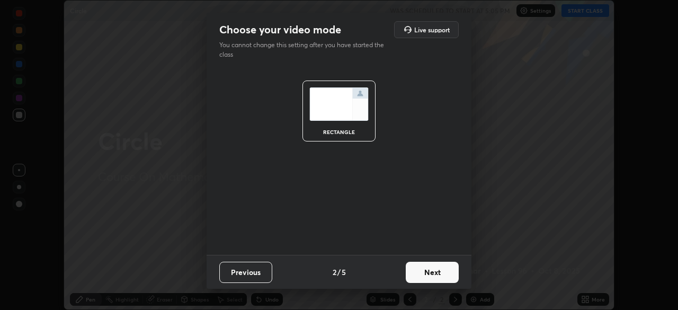 This screenshot has height=310, width=678. What do you see at coordinates (432, 30) in the screenshot?
I see `h5: Live support` at bounding box center [432, 30].